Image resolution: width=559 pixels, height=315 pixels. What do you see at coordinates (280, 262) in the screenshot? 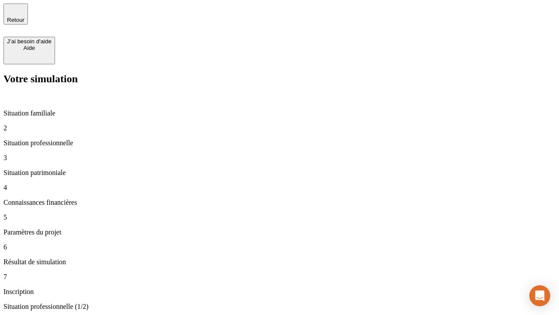
I see `p: Résultat de simulation` at bounding box center [280, 262].